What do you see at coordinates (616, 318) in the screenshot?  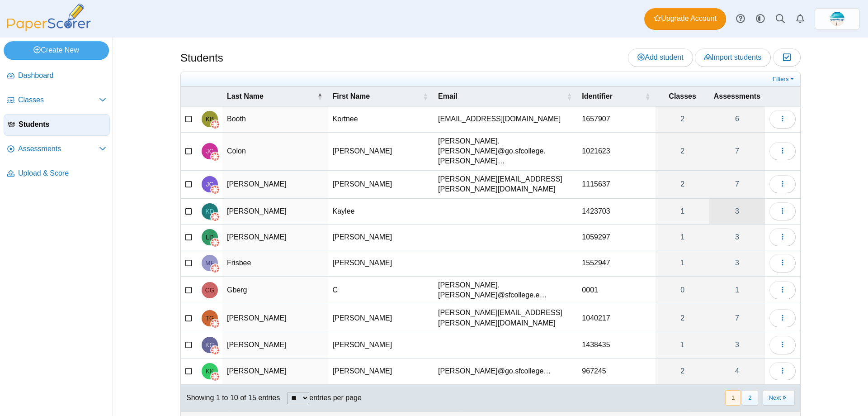 I see `td: 1040217` at bounding box center [616, 318].